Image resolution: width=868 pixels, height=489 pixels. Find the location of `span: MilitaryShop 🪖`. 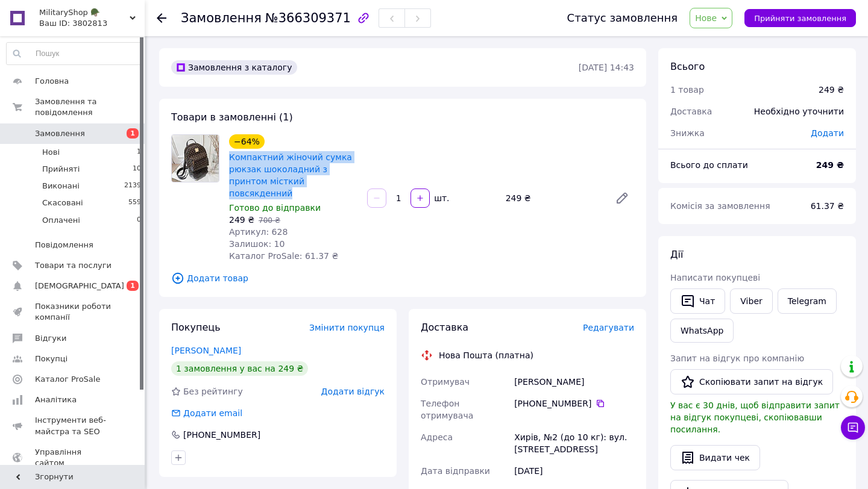

span: MilitaryShop 🪖 is located at coordinates (84, 13).